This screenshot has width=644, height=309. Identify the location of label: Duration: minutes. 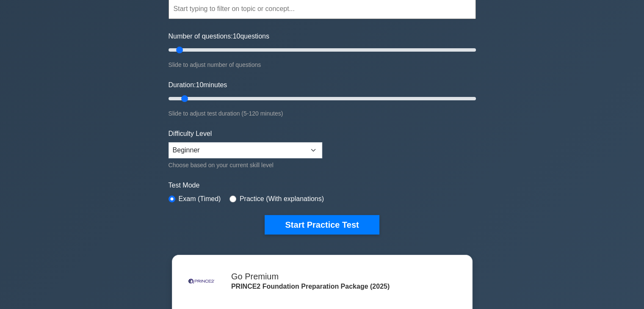
(198, 85).